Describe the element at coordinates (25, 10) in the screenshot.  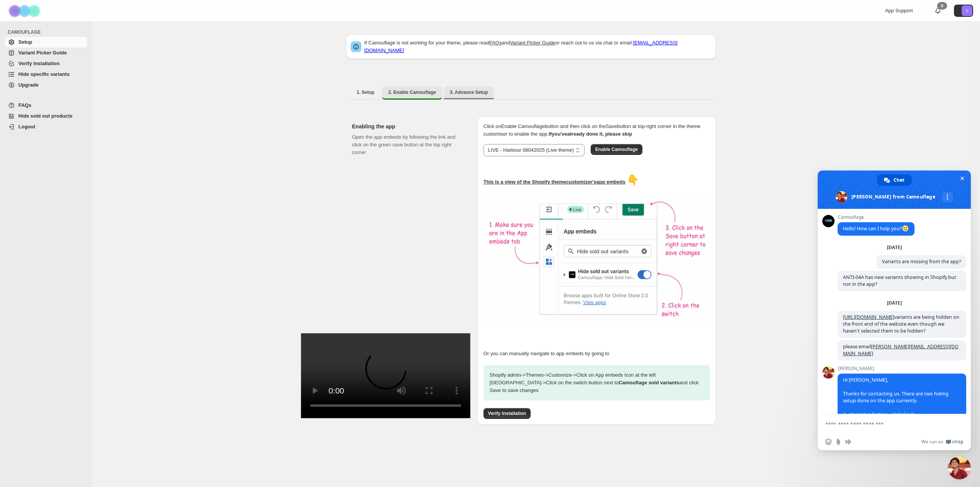
I see `img: Camouflage` at that location.